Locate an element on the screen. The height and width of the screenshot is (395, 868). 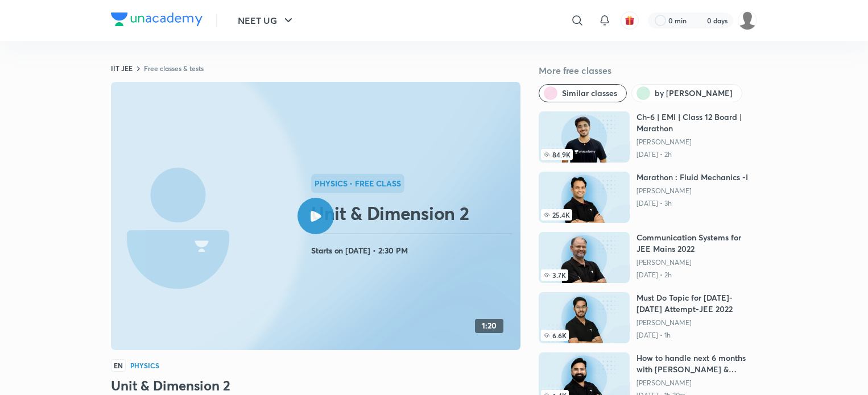
button: NEET UG is located at coordinates (266, 21).